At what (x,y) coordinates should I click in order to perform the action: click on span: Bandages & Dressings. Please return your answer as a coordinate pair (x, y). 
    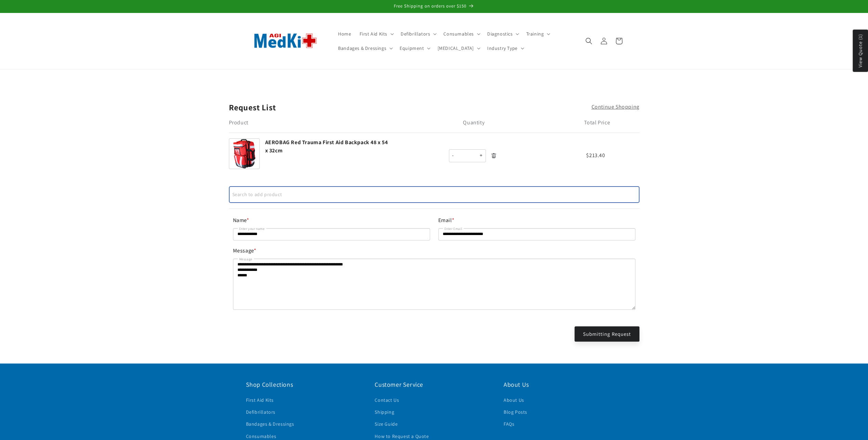
    Looking at the image, I should click on (362, 48).